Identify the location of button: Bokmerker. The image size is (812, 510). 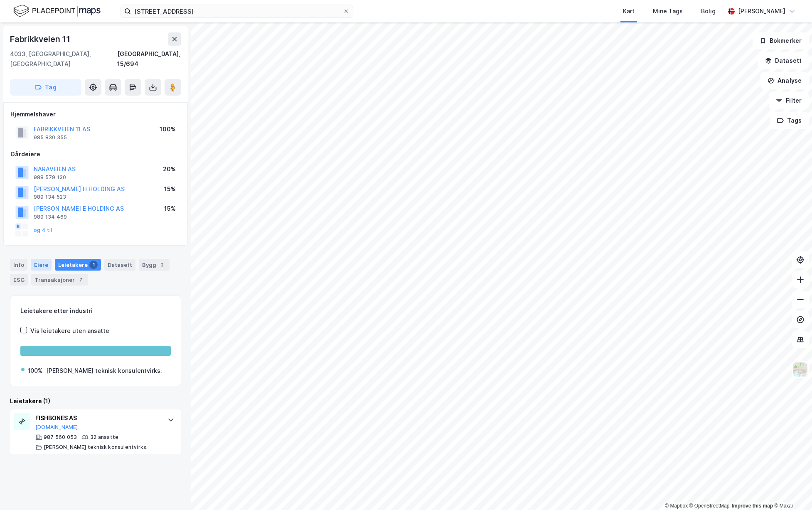
(781, 41).